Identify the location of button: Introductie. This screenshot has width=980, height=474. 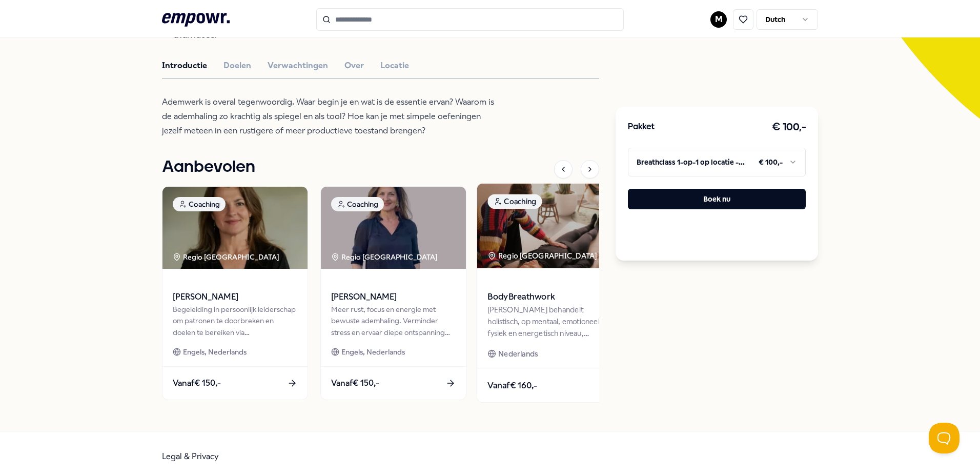
(185, 66).